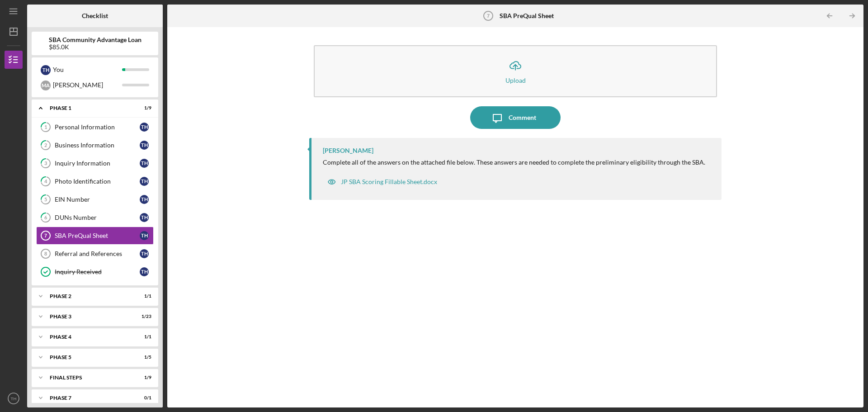 The height and width of the screenshot is (412, 868). I want to click on a: 7SBA PreQual SheetTH, so click(95, 235).